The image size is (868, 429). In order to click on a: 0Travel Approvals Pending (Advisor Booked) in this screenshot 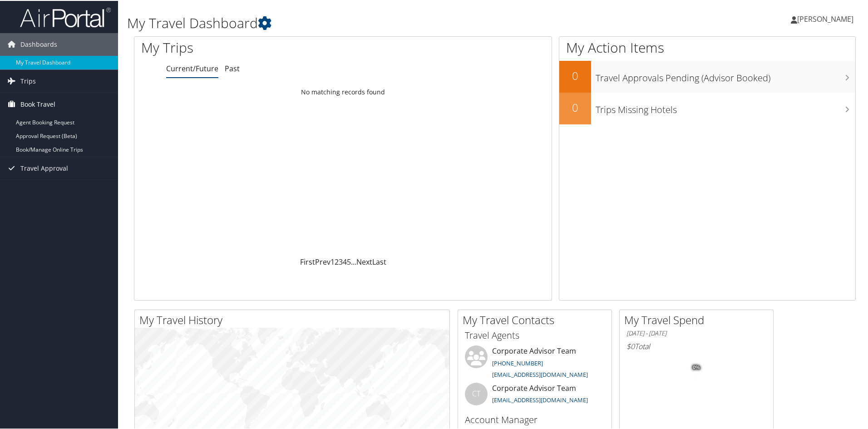, I will do `click(707, 76)`.